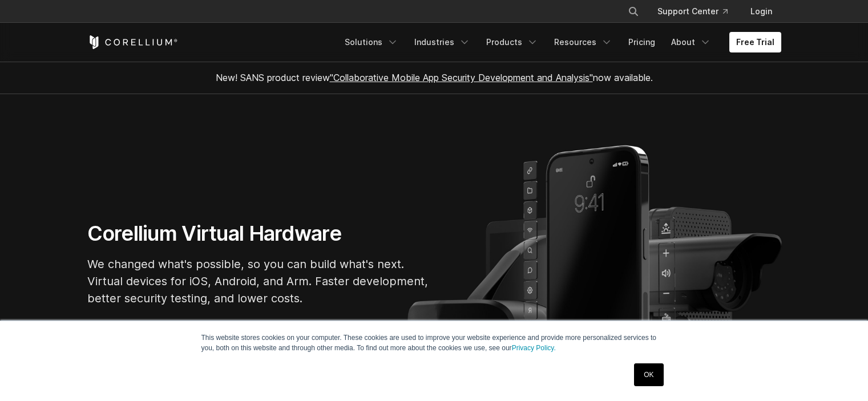  What do you see at coordinates (371, 43) in the screenshot?
I see `a: Solutions` at bounding box center [371, 43].